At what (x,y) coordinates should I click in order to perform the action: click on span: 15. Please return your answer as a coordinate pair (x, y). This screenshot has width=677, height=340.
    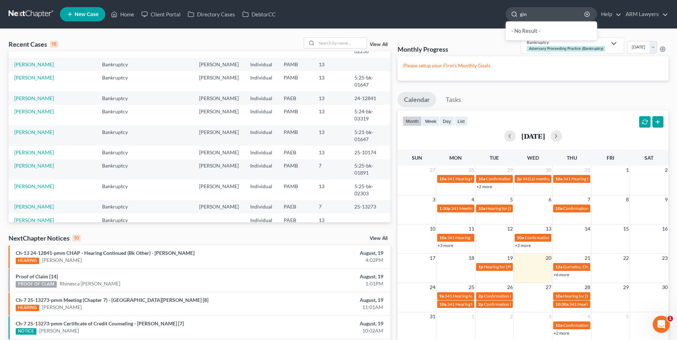
    Looking at the image, I should click on (626, 229).